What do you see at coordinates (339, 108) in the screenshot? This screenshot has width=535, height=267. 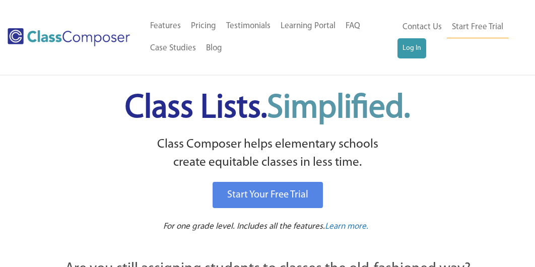 I see `span: Simplified.` at bounding box center [339, 108].